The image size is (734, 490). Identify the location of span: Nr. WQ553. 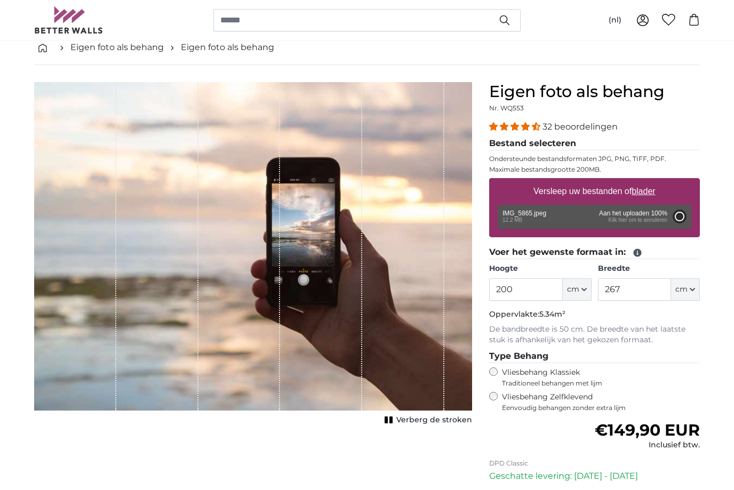
(506, 108).